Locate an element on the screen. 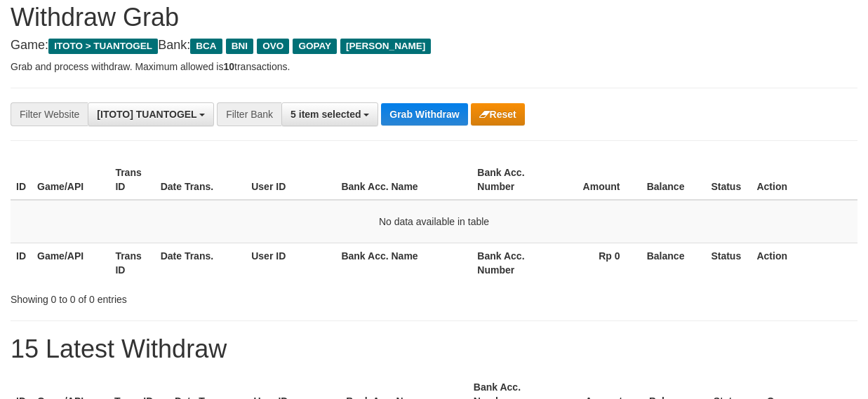 The width and height of the screenshot is (868, 399). div: Showing 0 to 0 of 0 entries is located at coordinates (181, 297).